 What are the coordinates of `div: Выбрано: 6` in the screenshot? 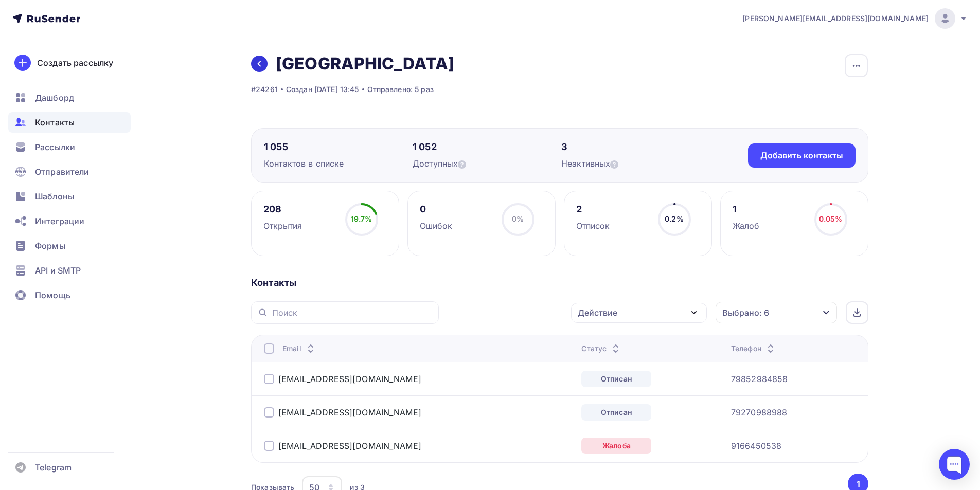 It's located at (745, 313).